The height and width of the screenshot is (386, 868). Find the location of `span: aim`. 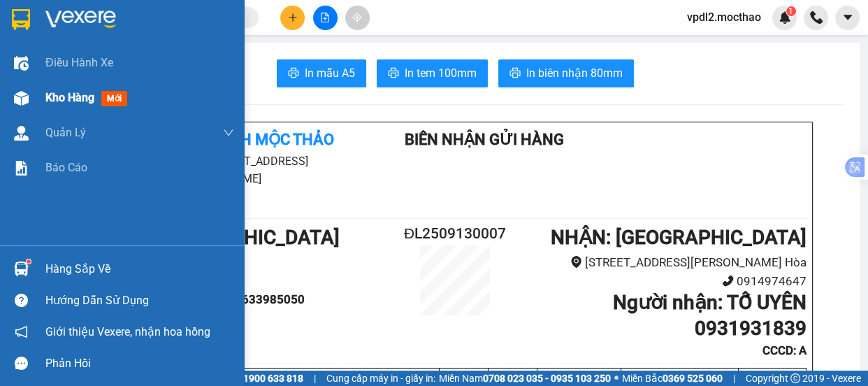

span: aim is located at coordinates (357, 18).